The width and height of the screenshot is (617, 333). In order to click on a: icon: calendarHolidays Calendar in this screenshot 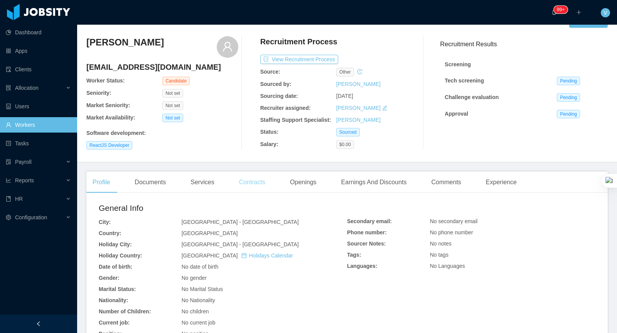, I will do `click(267, 256)`.